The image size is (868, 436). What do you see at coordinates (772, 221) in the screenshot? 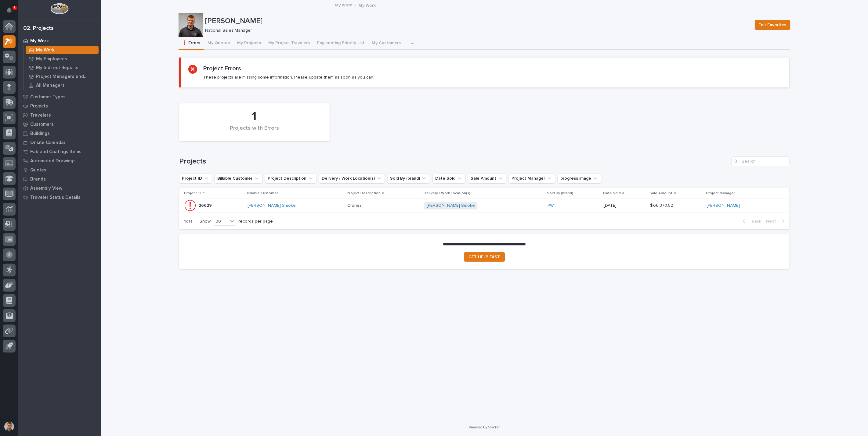
I see `span: Next` at bounding box center [772, 221].